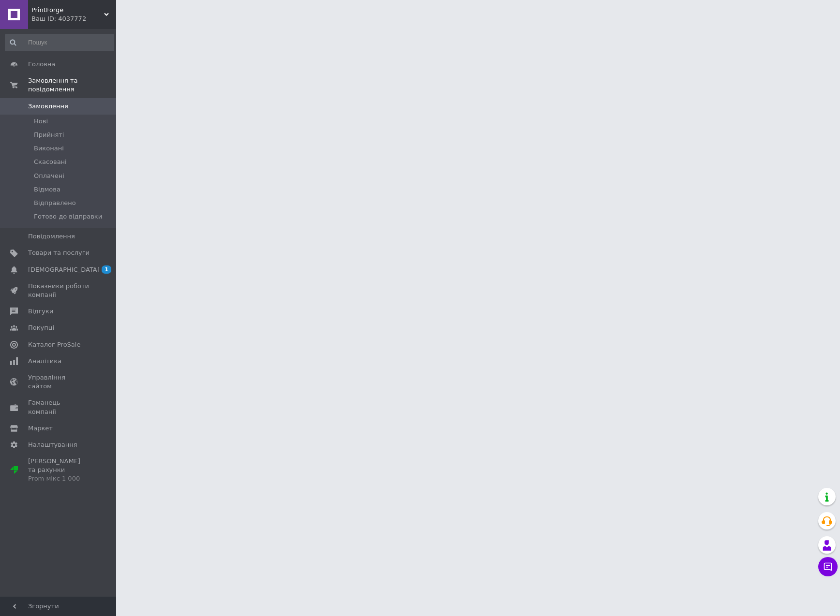  I want to click on span: PrintForge, so click(68, 10).